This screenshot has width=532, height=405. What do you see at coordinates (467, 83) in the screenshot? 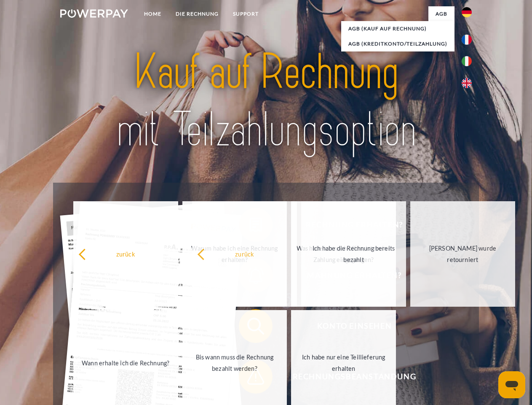
I see `img: en` at bounding box center [467, 83].